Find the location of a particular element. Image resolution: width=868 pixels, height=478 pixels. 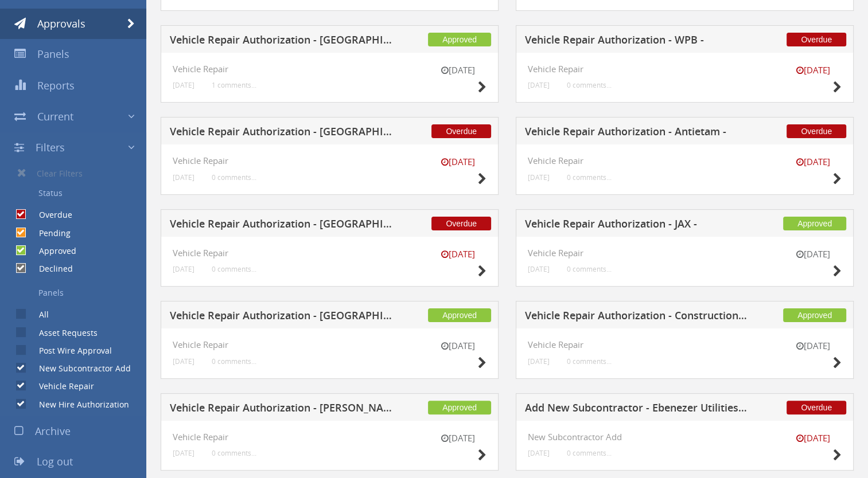

label: New Hire Authorization is located at coordinates (78, 405).